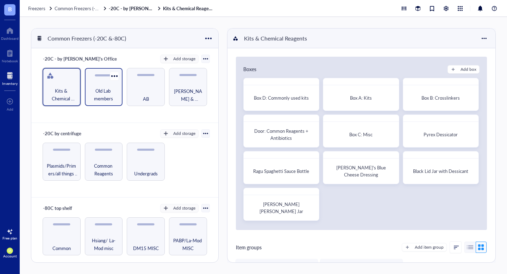 The image size is (507, 274). I want to click on div: Kits & Chemical Reagents, so click(276, 38).